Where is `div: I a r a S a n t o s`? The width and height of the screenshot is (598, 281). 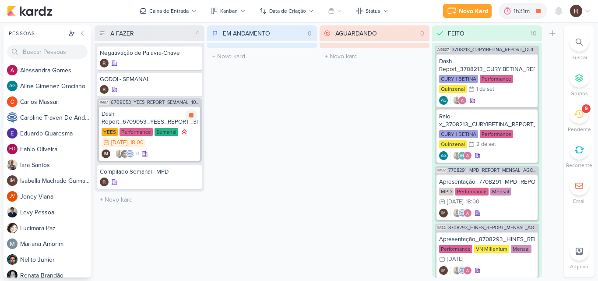 div: I a r a S a n t o s is located at coordinates (56, 165).